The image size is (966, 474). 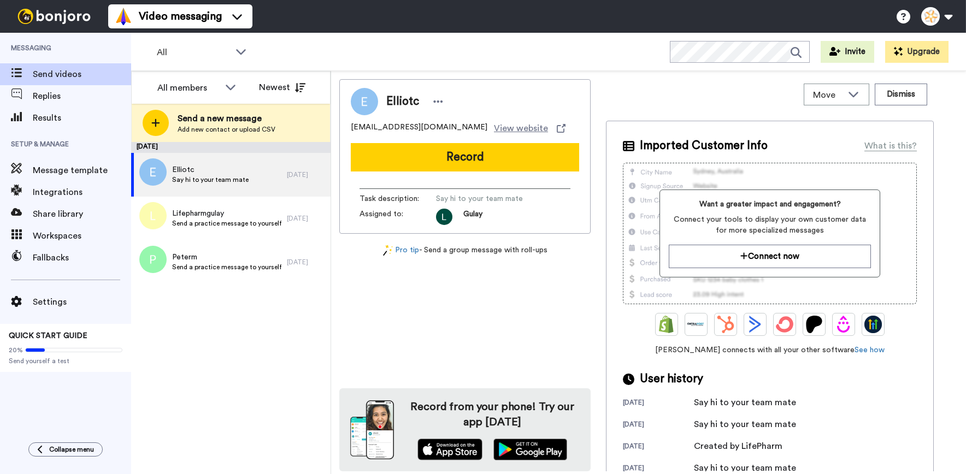 I want to click on button: Dismiss, so click(x=901, y=95).